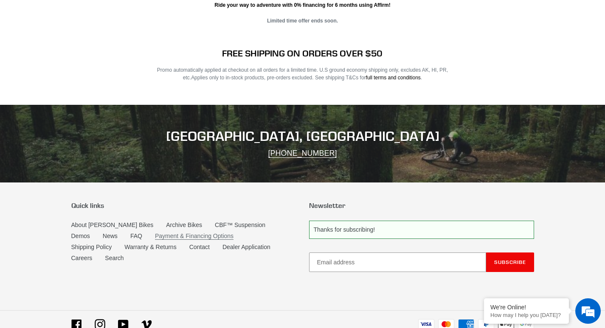 This screenshot has height=328, width=605. What do you see at coordinates (302, 53) in the screenshot?
I see `h2: FREE SHIPPING ON ORDERS OVER $50` at bounding box center [302, 53].